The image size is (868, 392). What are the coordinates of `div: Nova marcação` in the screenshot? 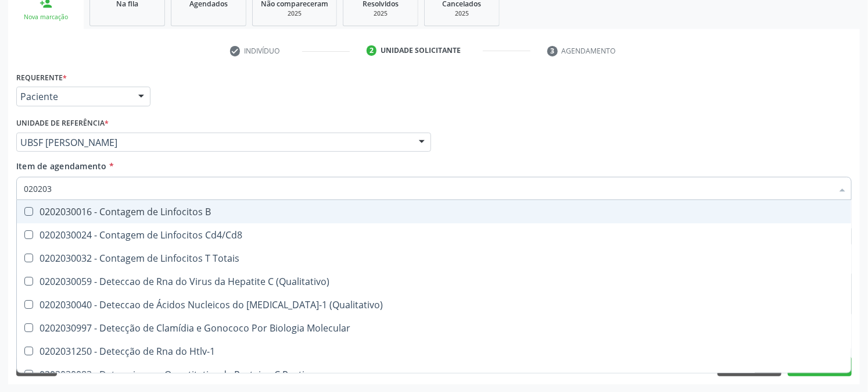 It's located at (46, 17).